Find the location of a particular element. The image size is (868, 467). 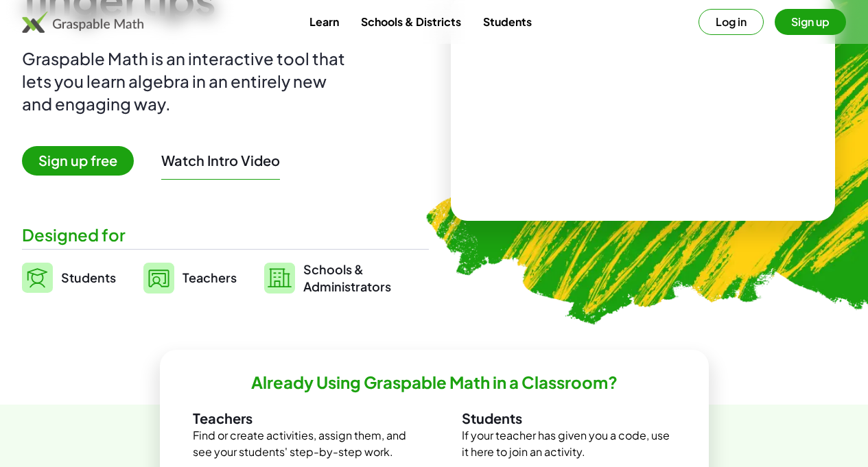

span: Sign up free is located at coordinates (78, 161).